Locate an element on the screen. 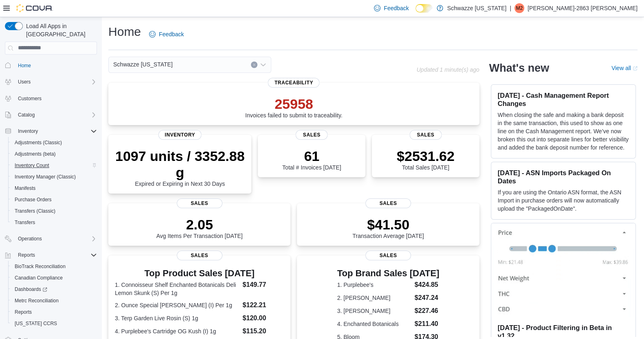 The image size is (644, 339). a: Inventory Count is located at coordinates (32, 166).